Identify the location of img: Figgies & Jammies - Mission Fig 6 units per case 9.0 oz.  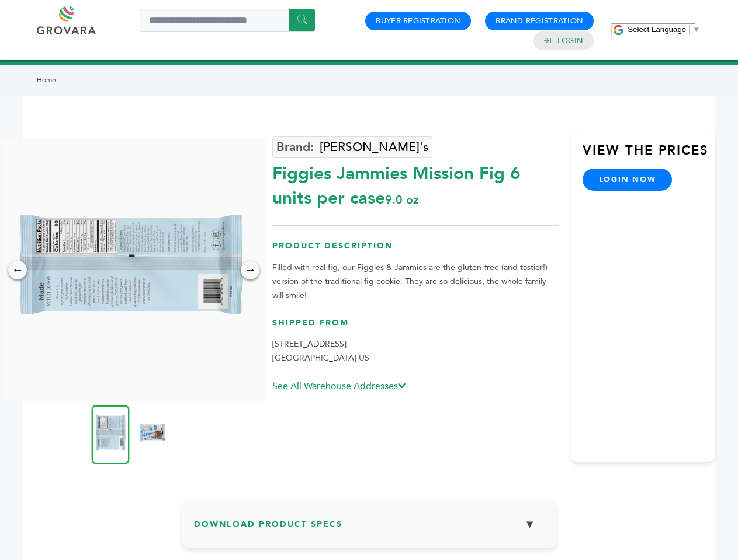
(152, 433).